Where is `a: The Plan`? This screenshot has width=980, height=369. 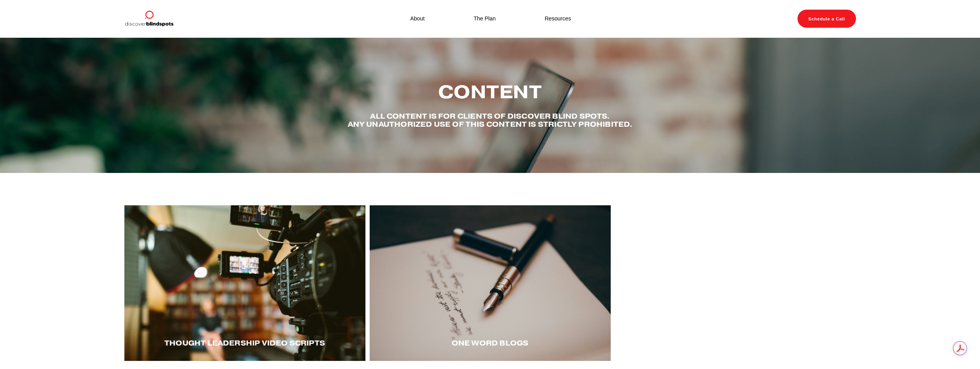 a: The Plan is located at coordinates (484, 19).